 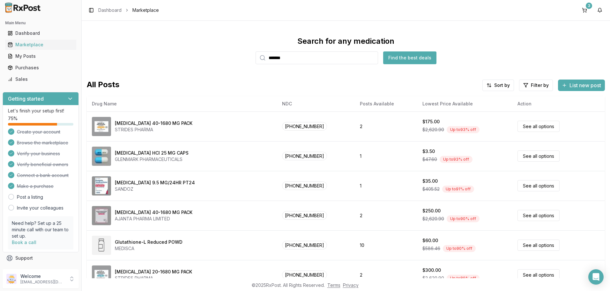 I want to click on th: NDC, so click(x=316, y=104).